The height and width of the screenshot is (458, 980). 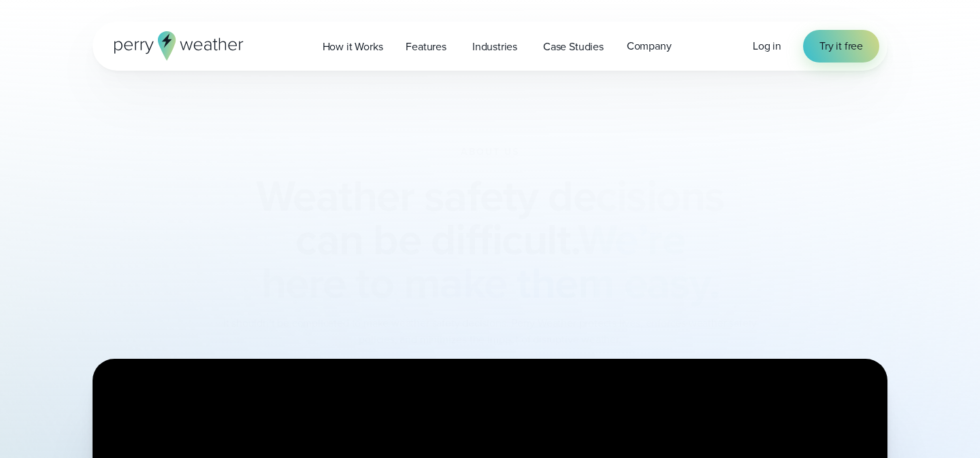 I want to click on span: Company, so click(x=649, y=47).